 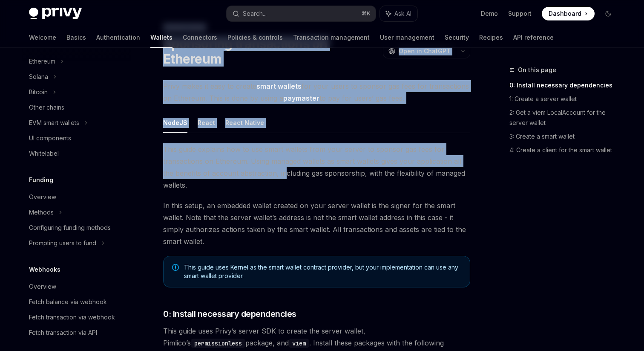 I want to click on button: Toggle dark mode, so click(x=608, y=14).